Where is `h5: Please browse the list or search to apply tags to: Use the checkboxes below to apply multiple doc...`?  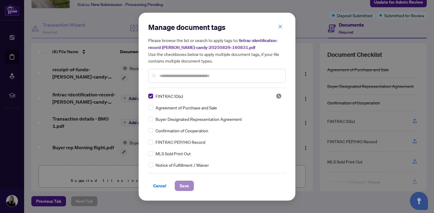 h5: Please browse the list or search to apply tags to: Use the checkboxes below to apply multiple doc... is located at coordinates (217, 50).